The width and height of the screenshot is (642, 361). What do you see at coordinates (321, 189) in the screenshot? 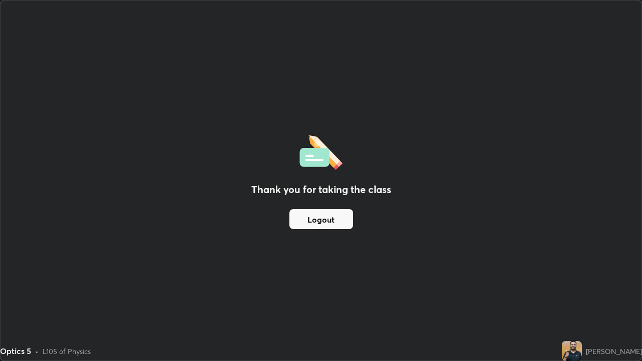
I see `h2: Thank you for taking the class` at bounding box center [321, 189].